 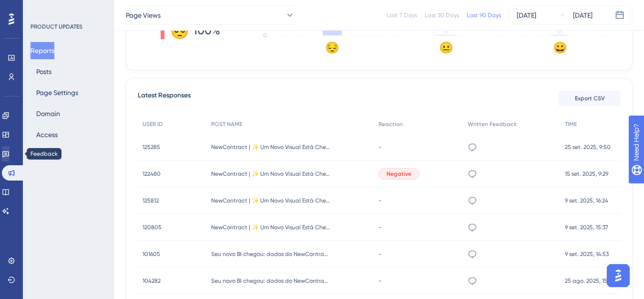 What do you see at coordinates (56, 27) in the screenshot?
I see `div: PRODUCT UPDATES` at bounding box center [56, 27].